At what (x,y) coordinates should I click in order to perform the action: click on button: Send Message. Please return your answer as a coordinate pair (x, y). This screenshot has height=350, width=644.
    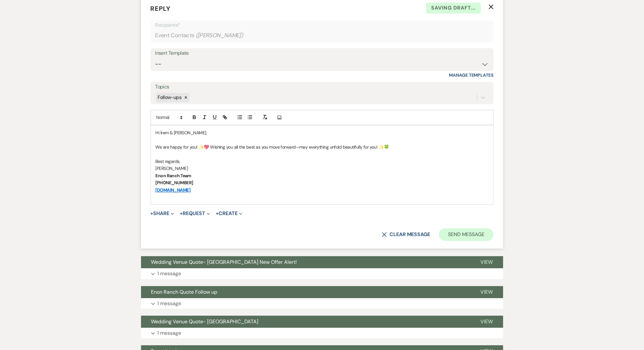
    Looking at the image, I should click on (466, 234).